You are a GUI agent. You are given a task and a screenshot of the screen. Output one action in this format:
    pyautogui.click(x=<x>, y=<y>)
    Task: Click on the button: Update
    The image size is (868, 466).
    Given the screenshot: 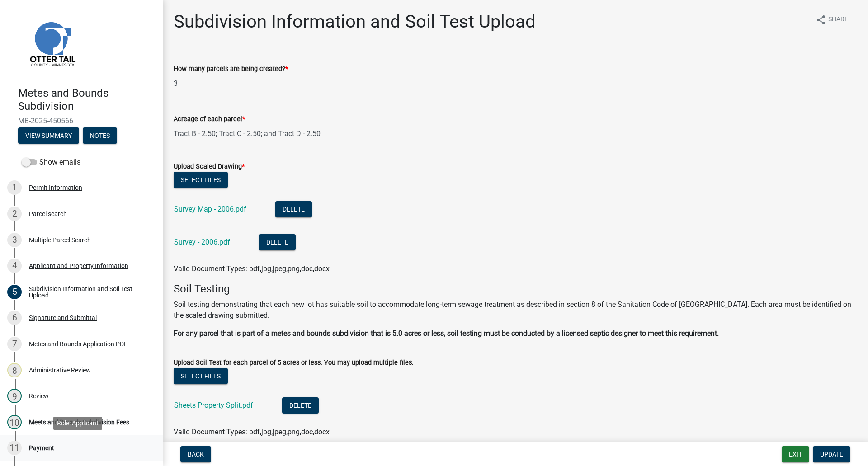 What is the action you would take?
    pyautogui.click(x=831, y=454)
    